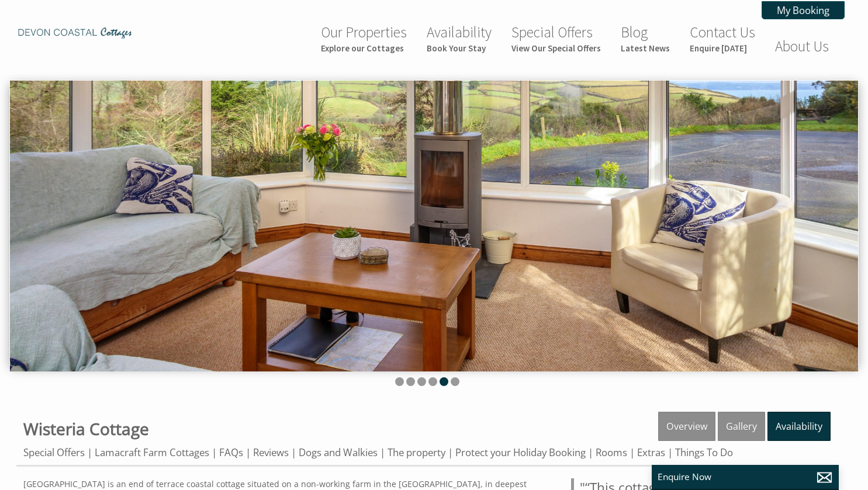 This screenshot has width=868, height=490. What do you see at coordinates (687, 427) in the screenshot?
I see `a: Overview` at bounding box center [687, 427].